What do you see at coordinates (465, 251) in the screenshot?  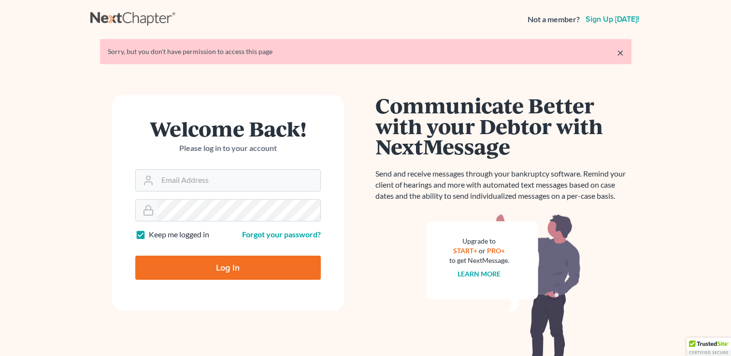 I see `a: START+` at bounding box center [465, 251].